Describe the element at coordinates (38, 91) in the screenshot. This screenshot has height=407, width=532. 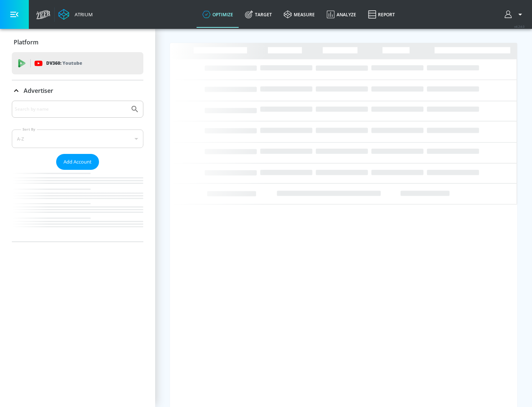
I see `p: Advertiser` at that location.